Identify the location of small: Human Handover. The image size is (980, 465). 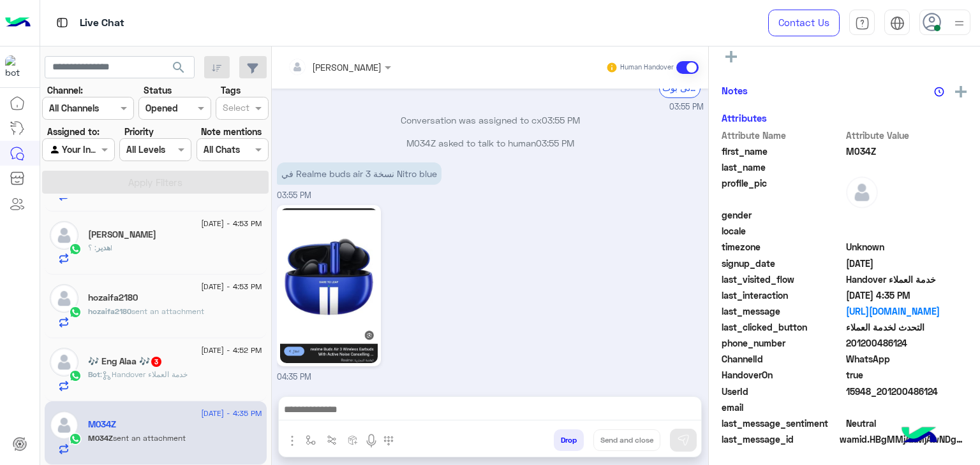
(647, 67).